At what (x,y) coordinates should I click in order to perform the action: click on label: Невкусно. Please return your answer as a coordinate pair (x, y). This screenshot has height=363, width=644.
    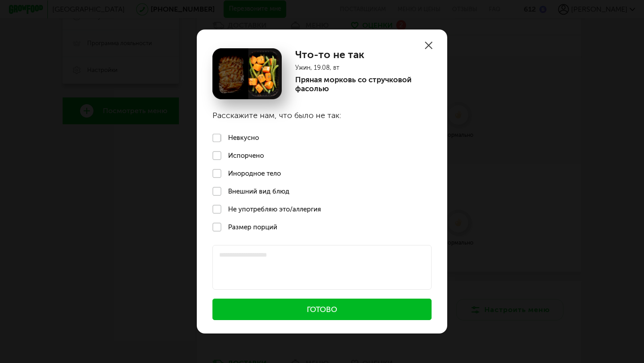
    Looking at the image, I should click on (322, 138).